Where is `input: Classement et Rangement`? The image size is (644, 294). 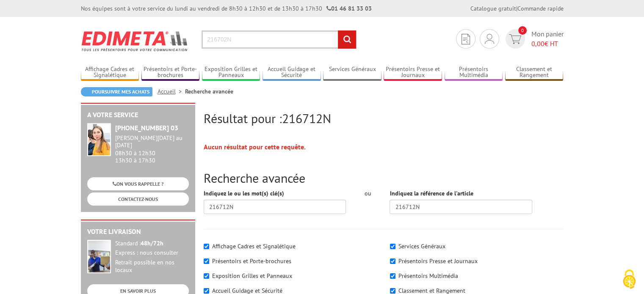 input: Classement et Rangement is located at coordinates (392, 290).